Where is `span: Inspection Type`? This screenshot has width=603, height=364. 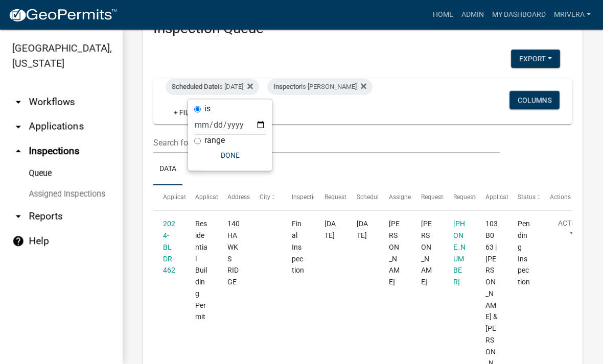
span: Inspection Type is located at coordinates (313, 197).